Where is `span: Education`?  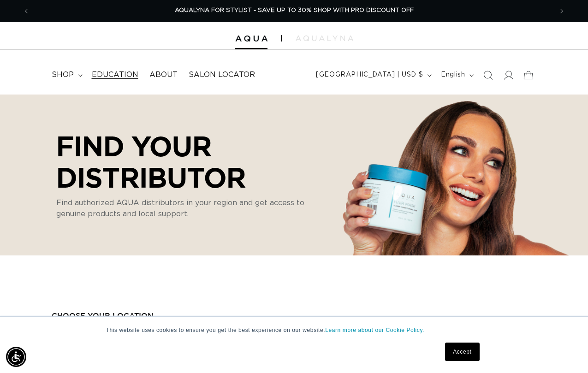 span: Education is located at coordinates (115, 75).